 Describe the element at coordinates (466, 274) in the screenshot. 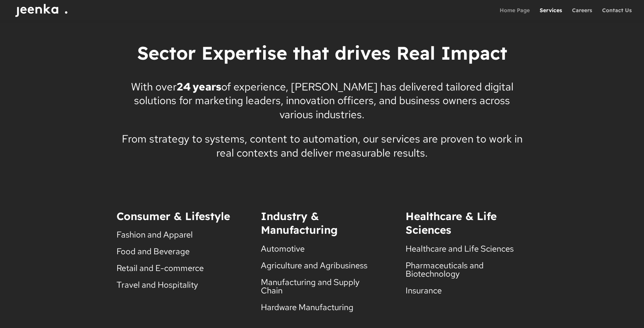

I see `p: Pharmaceuticals and Biotechnology` at that location.